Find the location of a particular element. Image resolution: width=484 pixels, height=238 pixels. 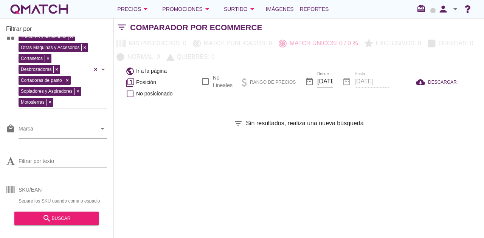

span: Desbrozadoras is located at coordinates (36, 70).